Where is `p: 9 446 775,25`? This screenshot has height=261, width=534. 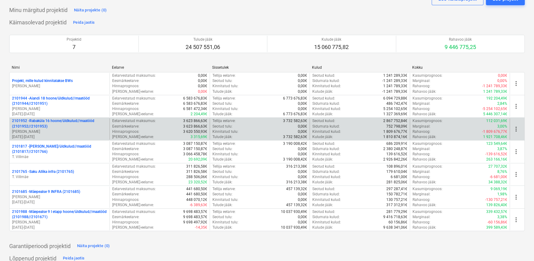 p: 9 446 775,25 is located at coordinates (460, 47).